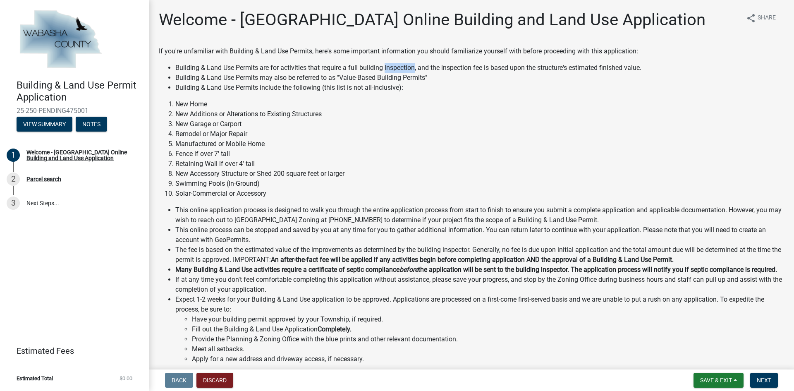  I want to click on img: Wabasha County, Minnesota, so click(60, 40).